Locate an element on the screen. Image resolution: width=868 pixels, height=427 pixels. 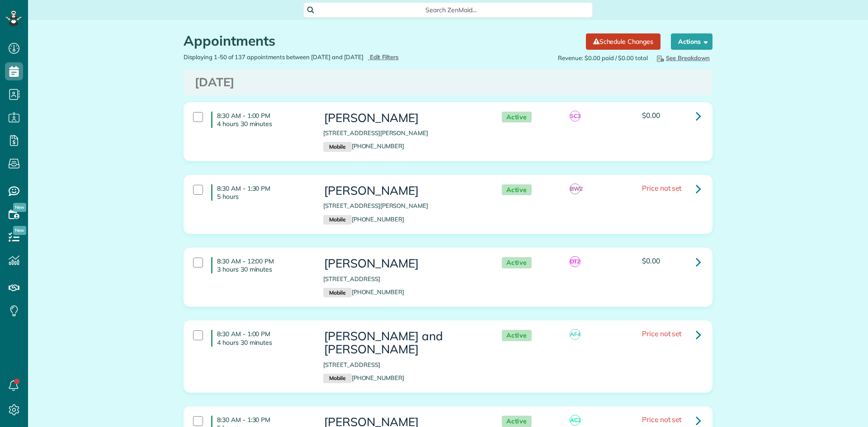
span: See Breakdown is located at coordinates (682, 58).